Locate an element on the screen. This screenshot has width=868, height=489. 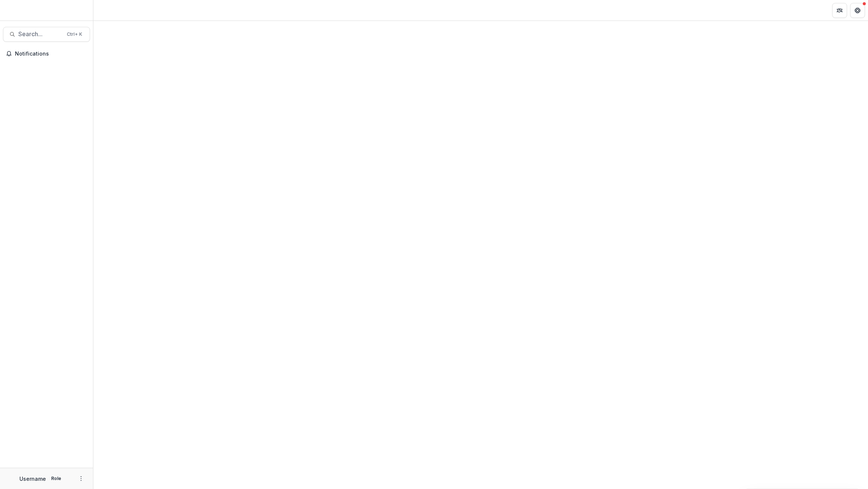
button: More is located at coordinates (81, 479).